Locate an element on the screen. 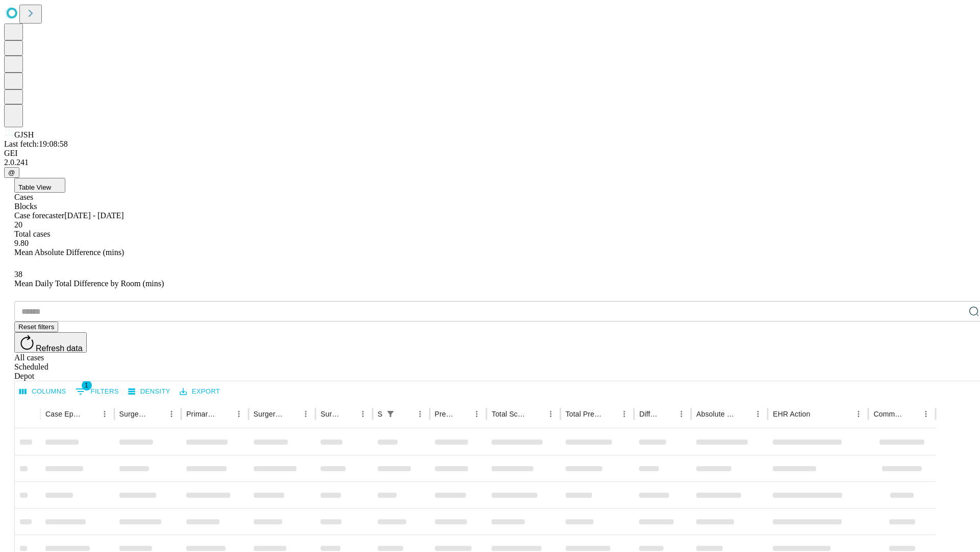 The height and width of the screenshot is (552, 980). button: Reset filters is located at coordinates (37, 326).